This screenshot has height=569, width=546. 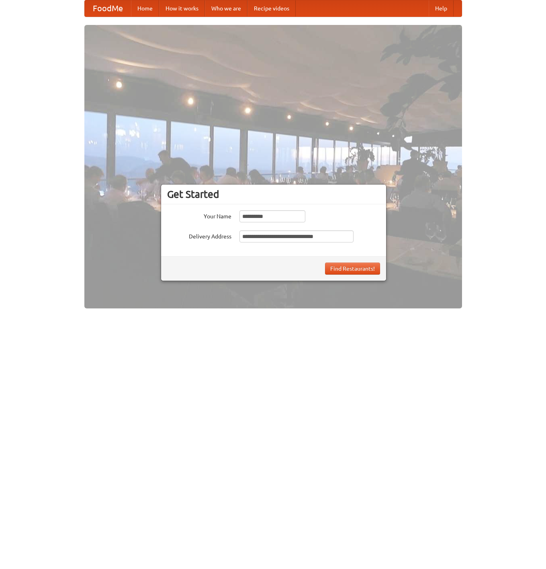 What do you see at coordinates (441, 8) in the screenshot?
I see `a: Help` at bounding box center [441, 8].